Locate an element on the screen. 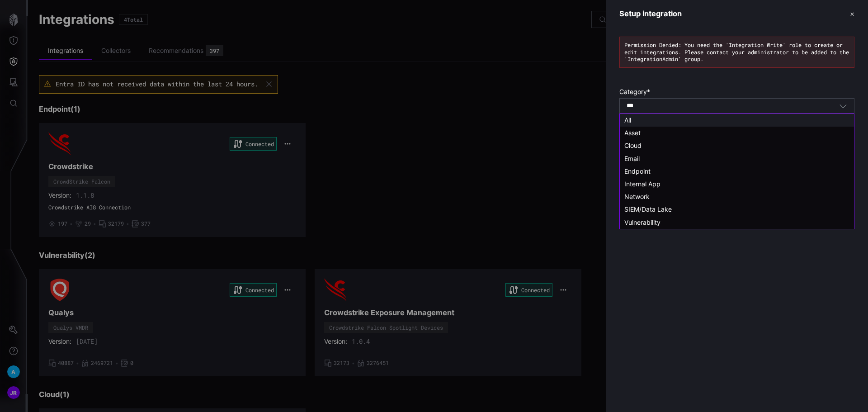  h3: Setup integration is located at coordinates (651, 13).